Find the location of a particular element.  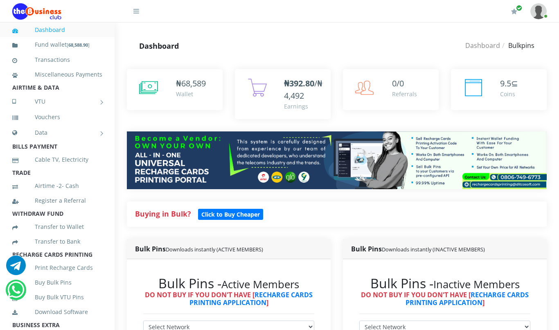

strong: Buying in Bulk? is located at coordinates (163, 214).